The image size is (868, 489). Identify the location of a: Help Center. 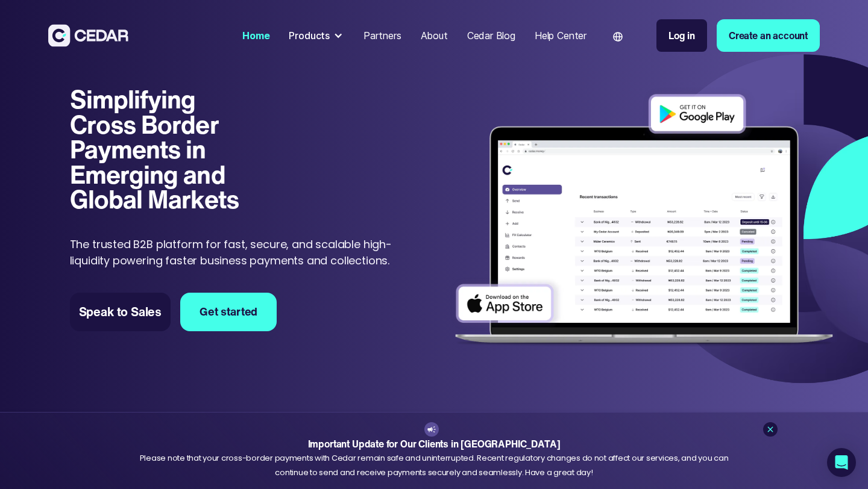
(561, 36).